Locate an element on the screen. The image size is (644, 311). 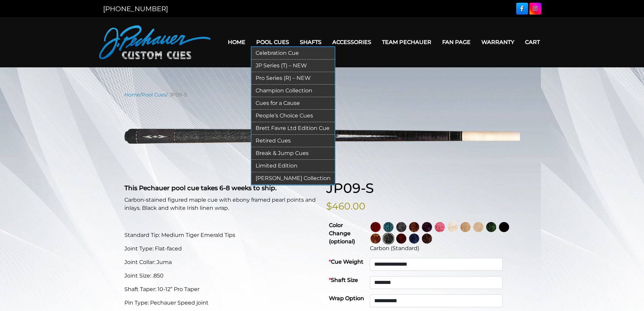
img: Pechauer Custom Cues is located at coordinates (155, 42).